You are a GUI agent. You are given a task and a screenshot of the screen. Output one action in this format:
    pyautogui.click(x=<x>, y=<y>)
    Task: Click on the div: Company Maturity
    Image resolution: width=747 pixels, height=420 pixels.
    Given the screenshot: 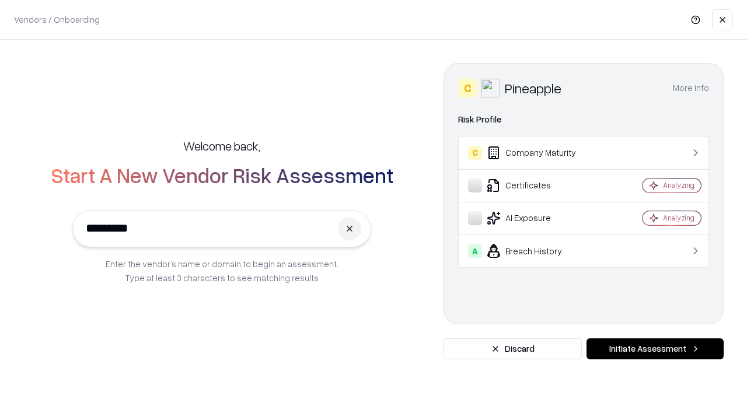 What is the action you would take?
    pyautogui.click(x=538, y=153)
    